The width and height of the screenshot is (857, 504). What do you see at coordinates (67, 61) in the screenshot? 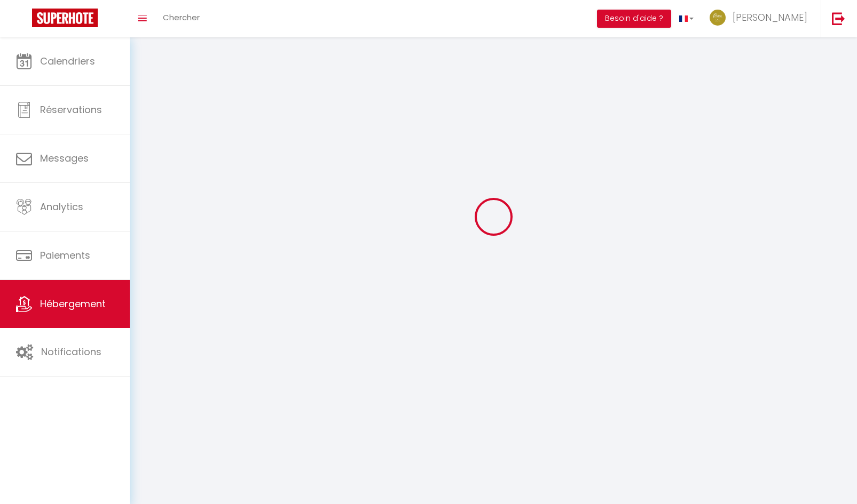
I see `span: Calendriers` at bounding box center [67, 61].